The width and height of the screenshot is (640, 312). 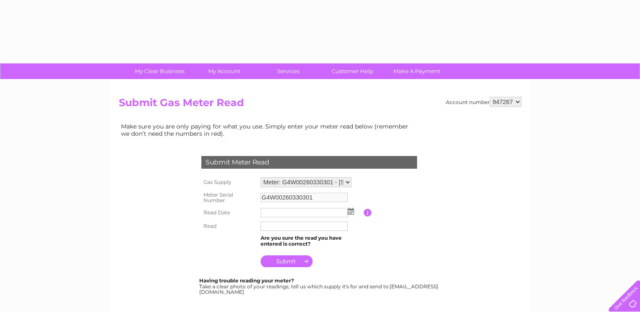 What do you see at coordinates (483, 102) in the screenshot?
I see `div: Account number` at bounding box center [483, 102].